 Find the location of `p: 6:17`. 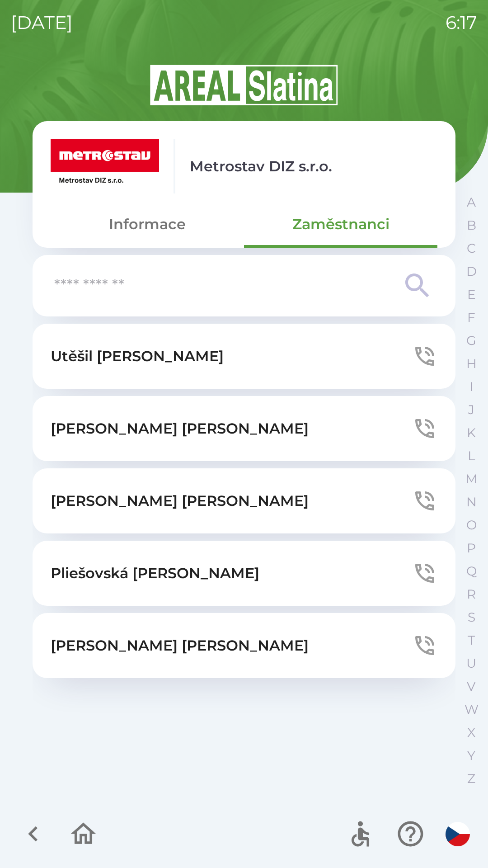

p: 6:17 is located at coordinates (461, 23).